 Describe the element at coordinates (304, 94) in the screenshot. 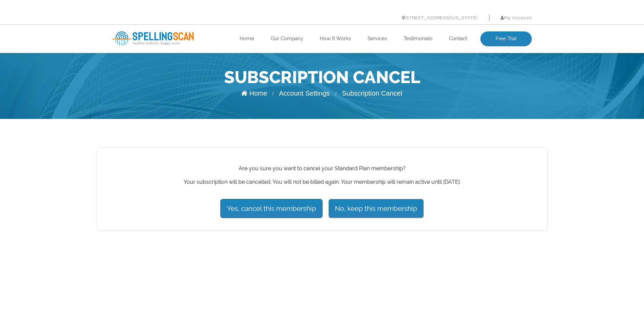

I see `a: Account Settings` at that location.